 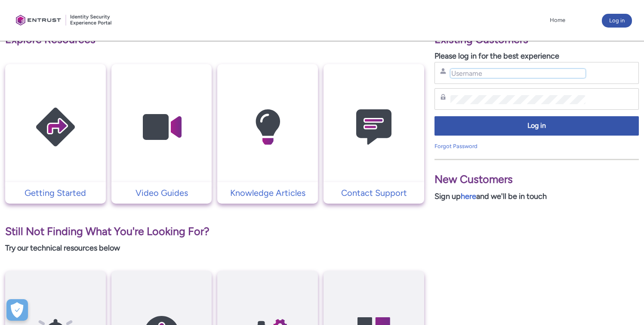 What do you see at coordinates (214, 248) in the screenshot?
I see `p: Try our technical resources below` at bounding box center [214, 248].